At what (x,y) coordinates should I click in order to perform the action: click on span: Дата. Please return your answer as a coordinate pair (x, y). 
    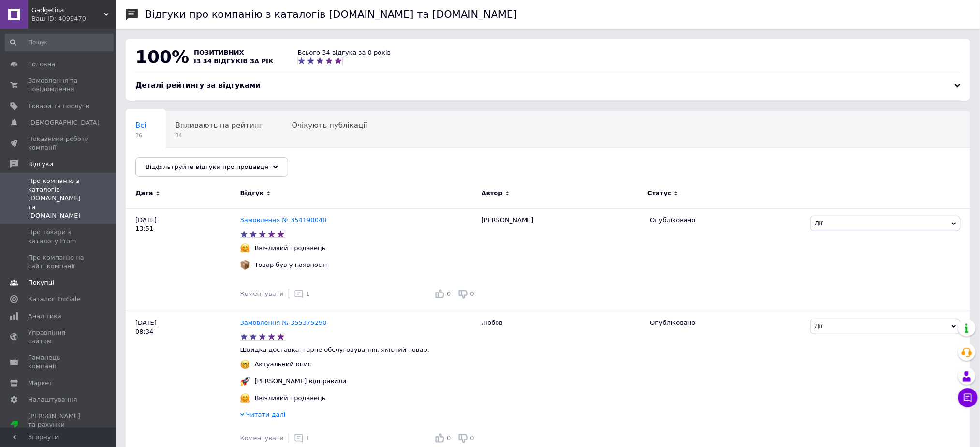
    Looking at the image, I should click on (144, 193).